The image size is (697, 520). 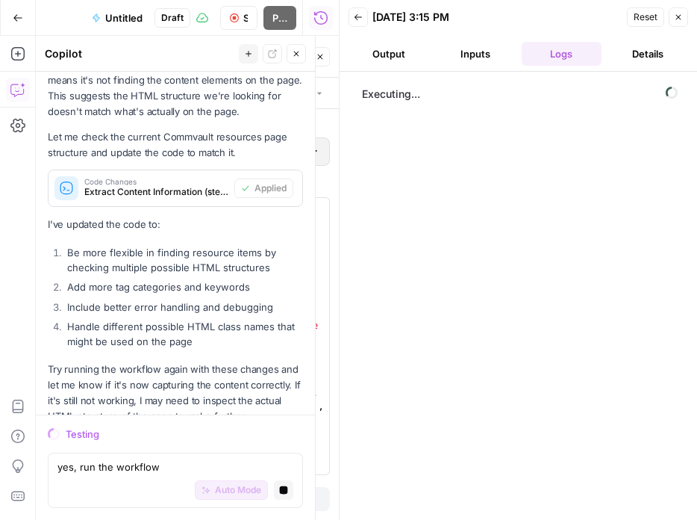 I want to click on p: Let me check the current Commvault resources page structure and update the code to match it., so click(x=175, y=145).